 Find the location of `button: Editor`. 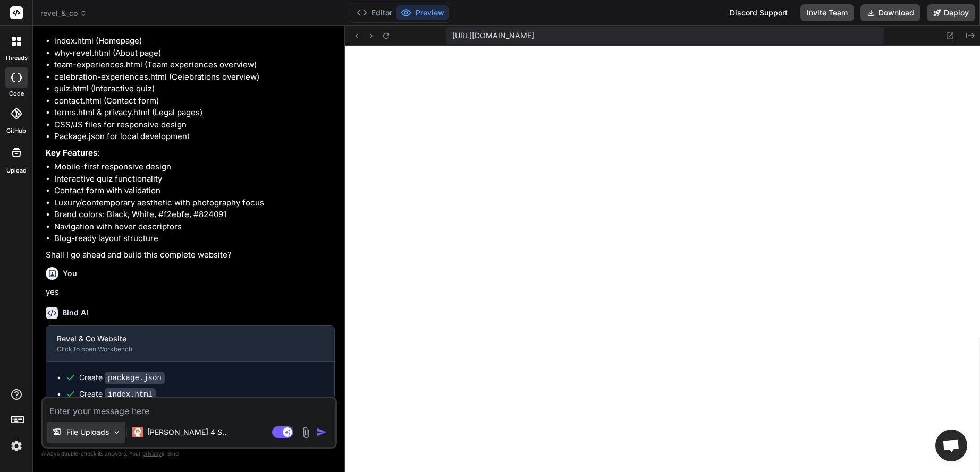

button: Editor is located at coordinates (374, 12).